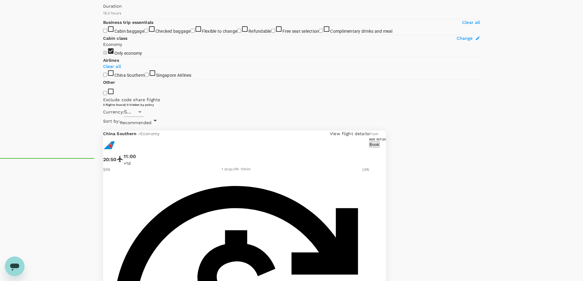 The height and width of the screenshot is (281, 583). I want to click on input: Complimentary drinks and meal, so click(321, 31).